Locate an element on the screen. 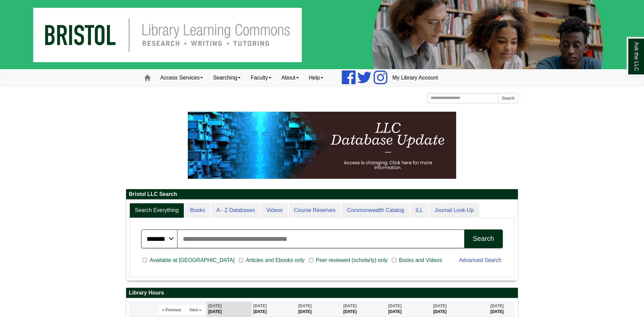 The image size is (644, 317). a: Searching is located at coordinates (227, 78).